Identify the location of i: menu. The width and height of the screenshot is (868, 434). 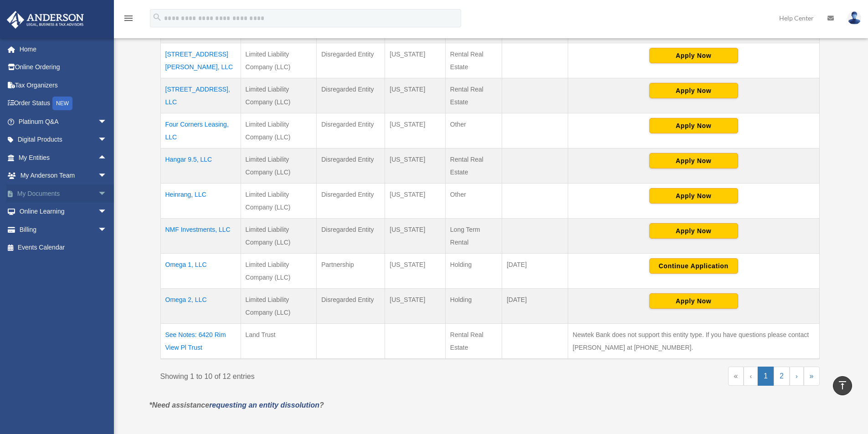
(129, 18).